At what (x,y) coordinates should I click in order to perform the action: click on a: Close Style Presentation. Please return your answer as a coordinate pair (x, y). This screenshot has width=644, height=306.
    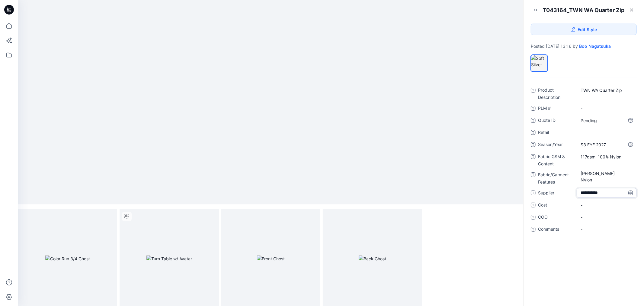
    Looking at the image, I should click on (632, 10).